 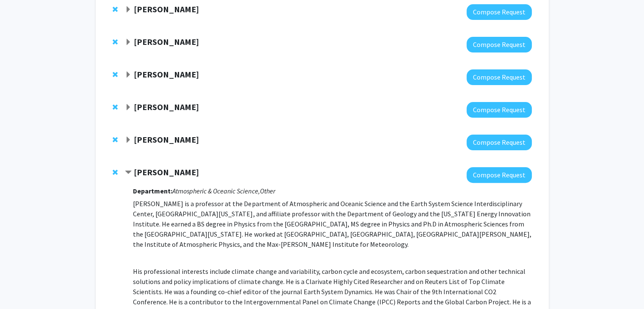 I want to click on span: Expand Leah Dodson Bookmark, so click(x=128, y=75).